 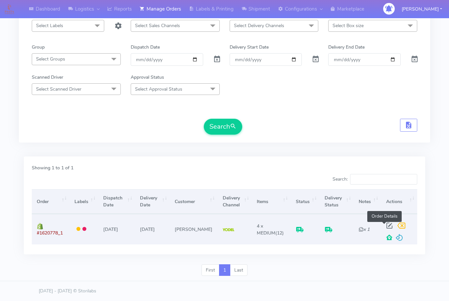 I want to click on input: Search:, so click(x=383, y=179).